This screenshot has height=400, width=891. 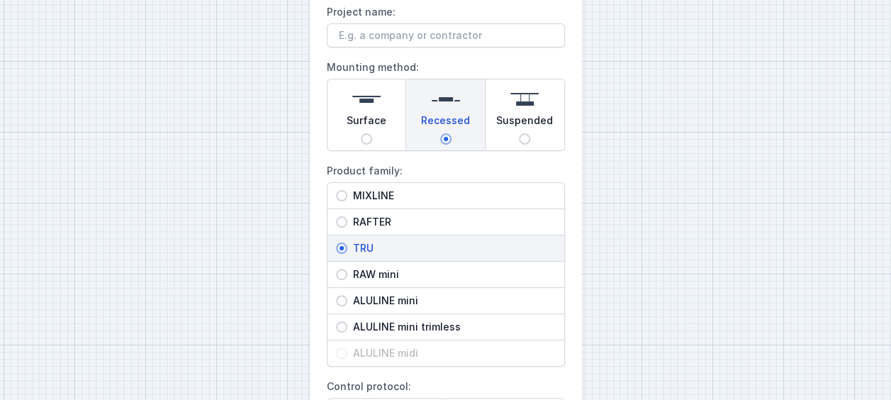 What do you see at coordinates (452, 274) in the screenshot?
I see `span: RAW mini` at bounding box center [452, 274].